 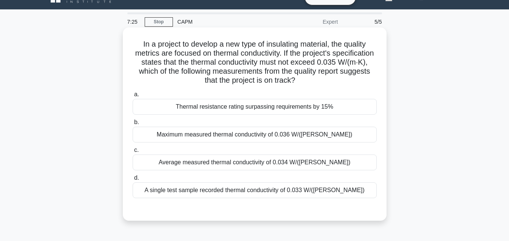 I want to click on div: Expert, so click(x=309, y=22).